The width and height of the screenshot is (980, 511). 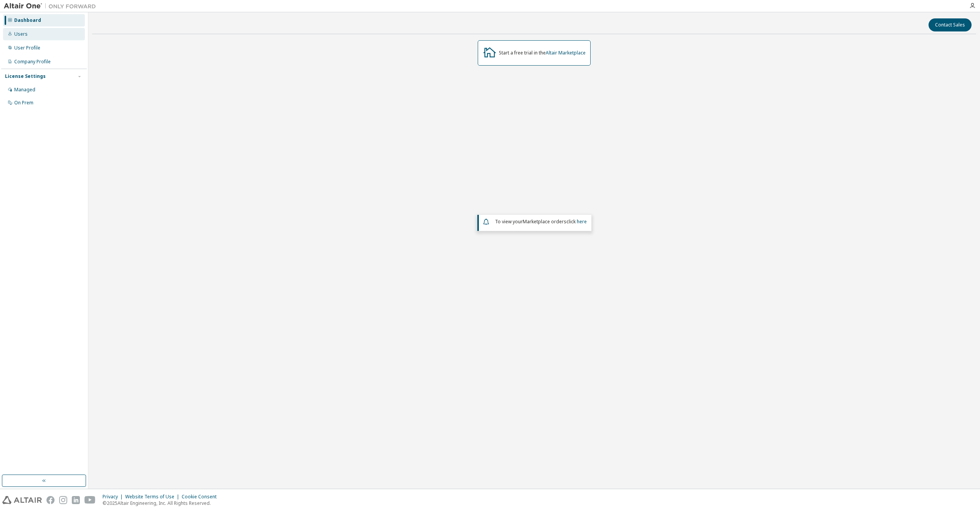 I want to click on div: User Profile, so click(x=27, y=48).